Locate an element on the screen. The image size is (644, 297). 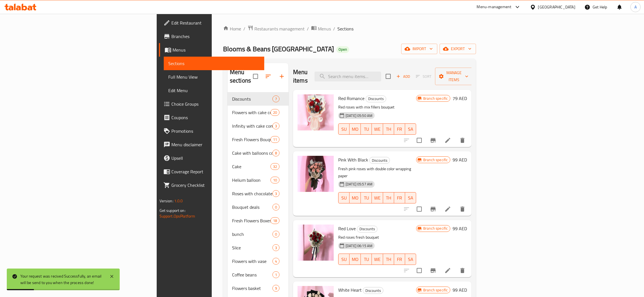
div: Infinity with cake combo3 is located at coordinates (258, 126).